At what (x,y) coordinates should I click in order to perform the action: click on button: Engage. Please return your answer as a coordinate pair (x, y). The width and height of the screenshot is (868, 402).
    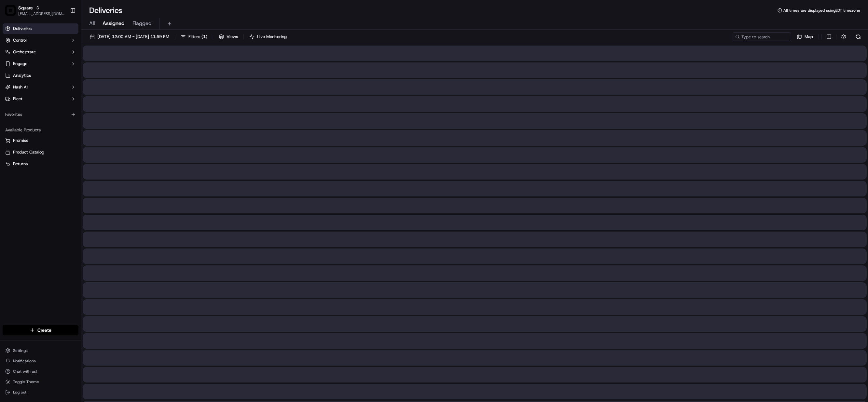
    Looking at the image, I should click on (40, 64).